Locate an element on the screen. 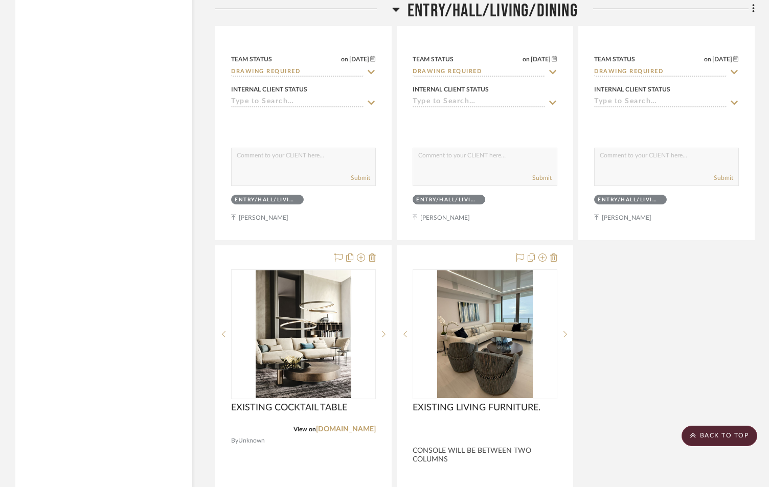  span: EXISTING LIVING FURNITURE. is located at coordinates (476, 408).